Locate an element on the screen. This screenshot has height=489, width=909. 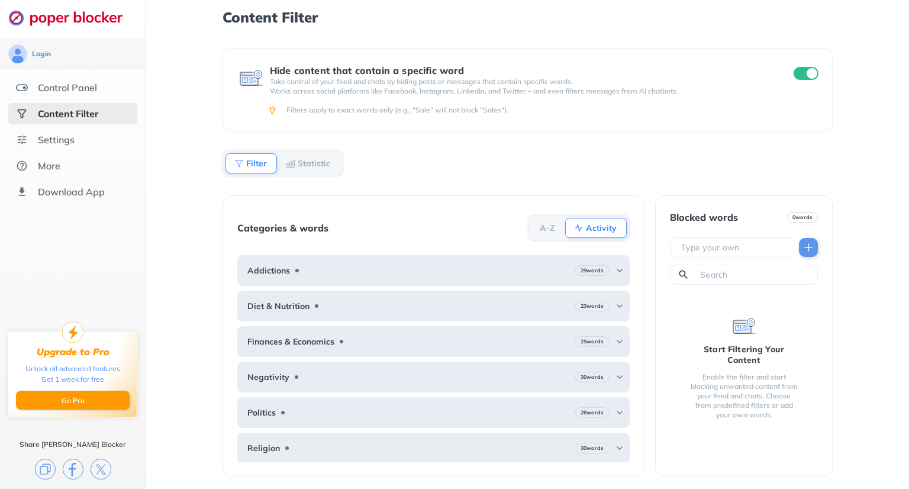
img: avatar.svg is located at coordinates (18, 54).